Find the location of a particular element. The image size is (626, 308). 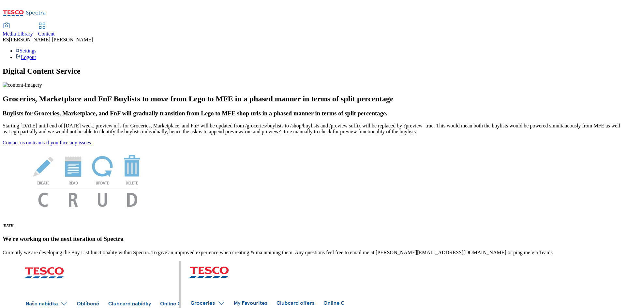

span: Content is located at coordinates (46, 34).